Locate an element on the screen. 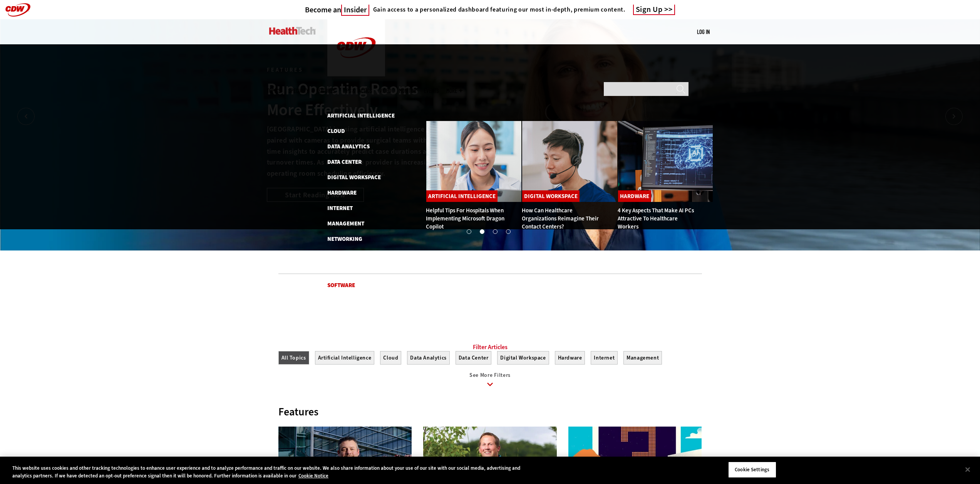 Image resolution: width=980 pixels, height=484 pixels. a: More information about your privacy is located at coordinates (313, 476).